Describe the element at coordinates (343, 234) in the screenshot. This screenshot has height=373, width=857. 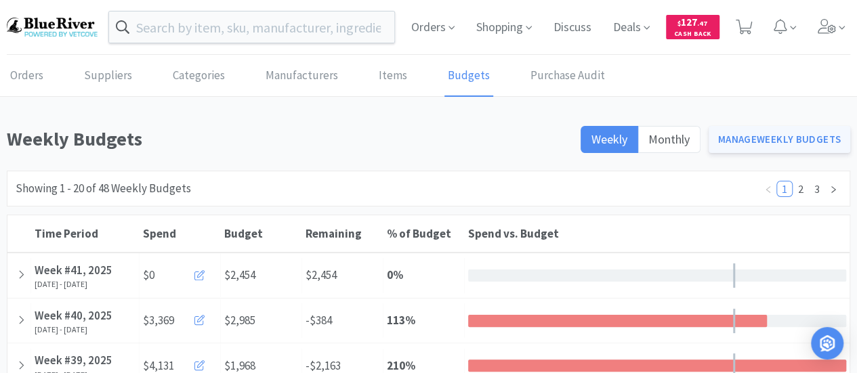
I see `div: Remaining` at that location.